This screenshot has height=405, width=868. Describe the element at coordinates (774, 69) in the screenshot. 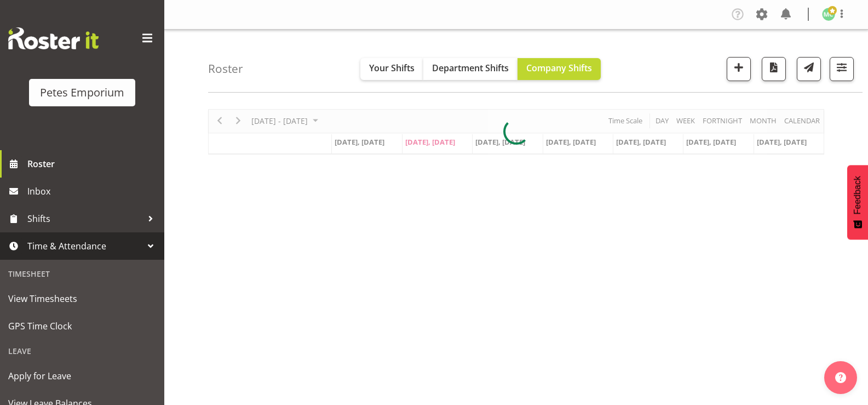

I see `button: Download a PDF of the roster according to the set date range.` at that location.